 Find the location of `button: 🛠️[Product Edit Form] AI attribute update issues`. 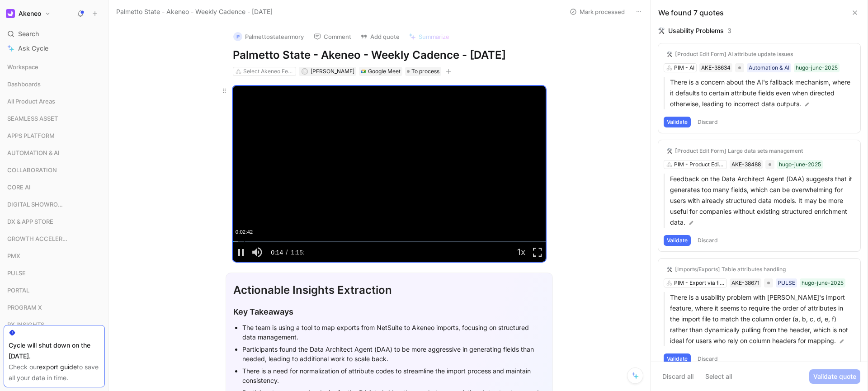

button: 🛠️[Product Edit Form] AI attribute update issues is located at coordinates (730, 55).